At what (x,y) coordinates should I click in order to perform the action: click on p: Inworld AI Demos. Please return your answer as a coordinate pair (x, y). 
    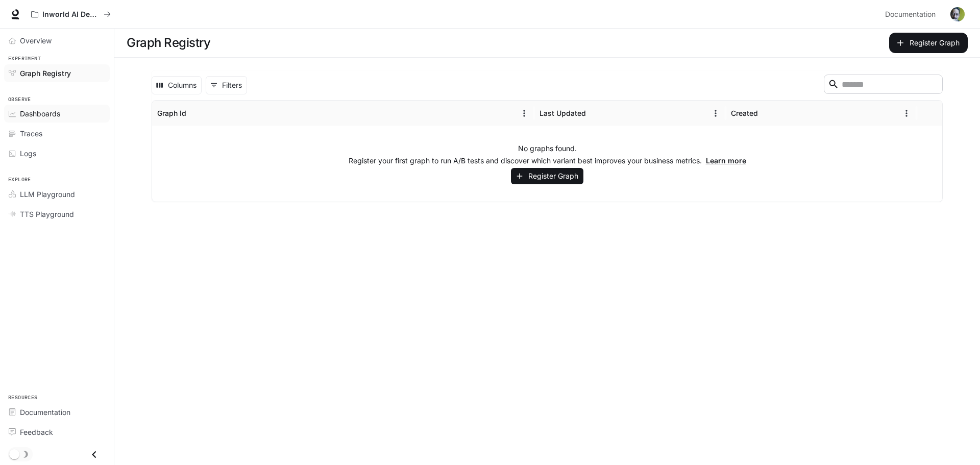
    Looking at the image, I should click on (71, 14).